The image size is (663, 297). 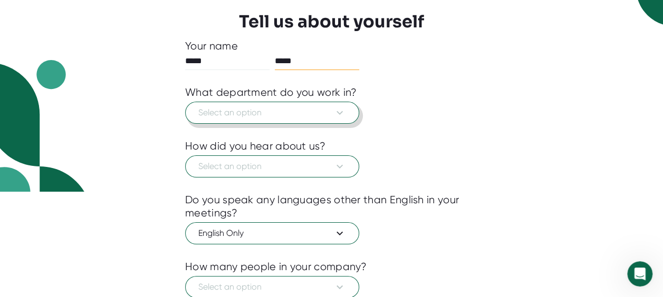 I want to click on div: How did you hear about us?, so click(x=255, y=146).